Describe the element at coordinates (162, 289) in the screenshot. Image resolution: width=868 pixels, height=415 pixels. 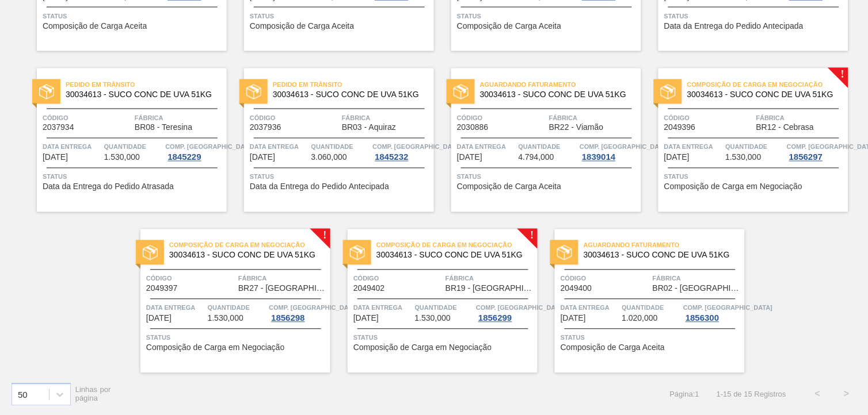
I see `span: 2049397` at that location.